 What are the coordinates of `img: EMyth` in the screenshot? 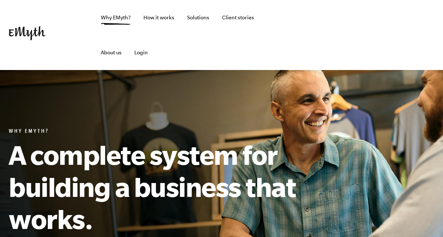 It's located at (27, 33).